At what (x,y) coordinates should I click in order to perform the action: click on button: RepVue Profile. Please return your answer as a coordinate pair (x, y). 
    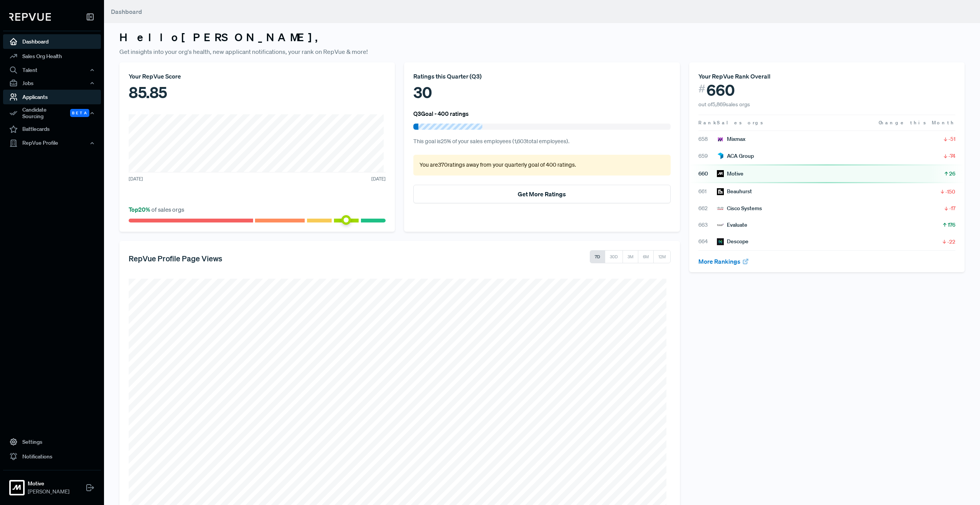
    Looking at the image, I should click on (52, 143).